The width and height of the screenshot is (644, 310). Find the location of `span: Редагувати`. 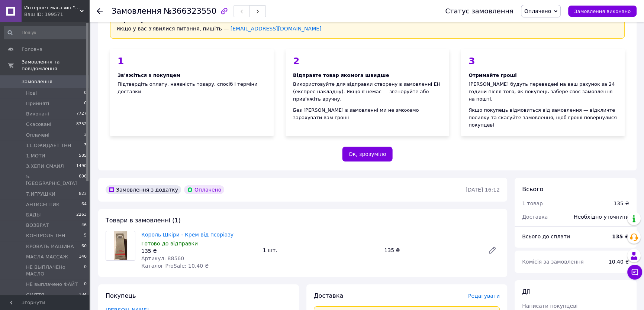

span: Редагувати is located at coordinates (484, 296).